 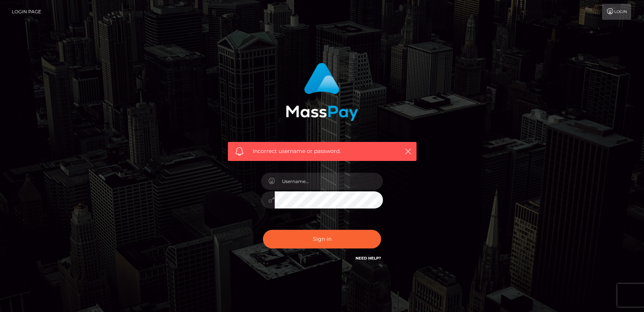 I want to click on a: Login Page, so click(x=26, y=12).